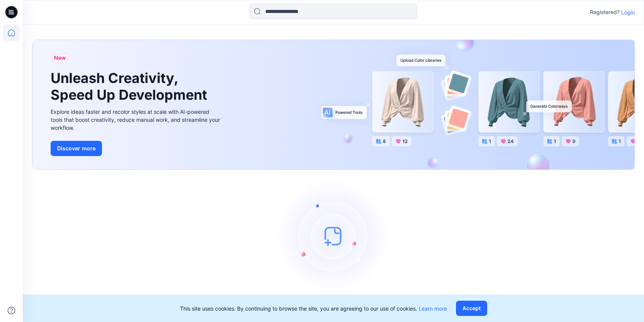 This screenshot has width=644, height=322. Describe the element at coordinates (136, 119) in the screenshot. I see `div: Explore ideas faster and recolor styles at scale with AI-powered tools that boost creativity, red...` at that location.